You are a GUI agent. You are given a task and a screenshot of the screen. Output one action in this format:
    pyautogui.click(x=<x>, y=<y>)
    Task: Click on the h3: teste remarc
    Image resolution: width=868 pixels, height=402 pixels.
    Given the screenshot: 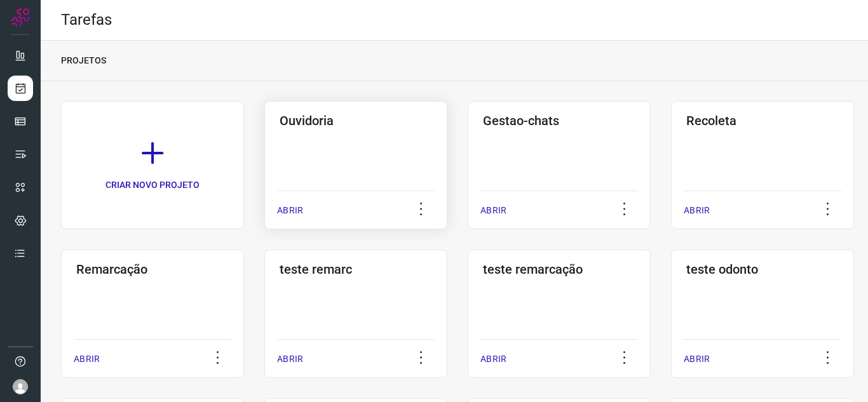 What is the action you would take?
    pyautogui.click(x=356, y=269)
    